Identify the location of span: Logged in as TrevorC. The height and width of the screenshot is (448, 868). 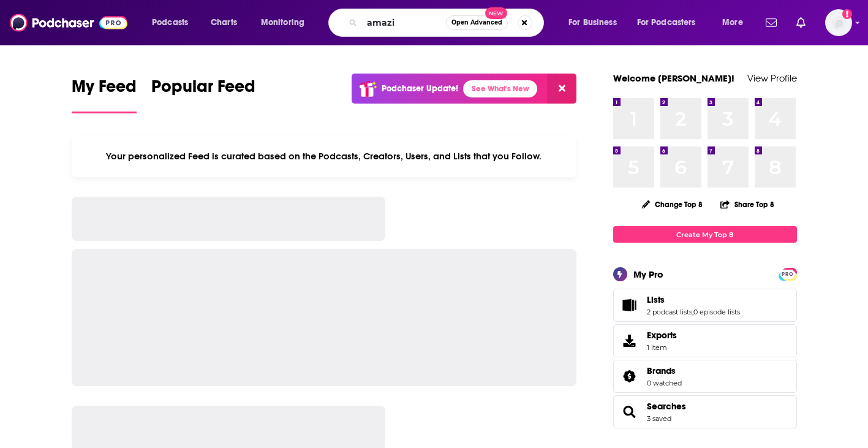
(839, 23).